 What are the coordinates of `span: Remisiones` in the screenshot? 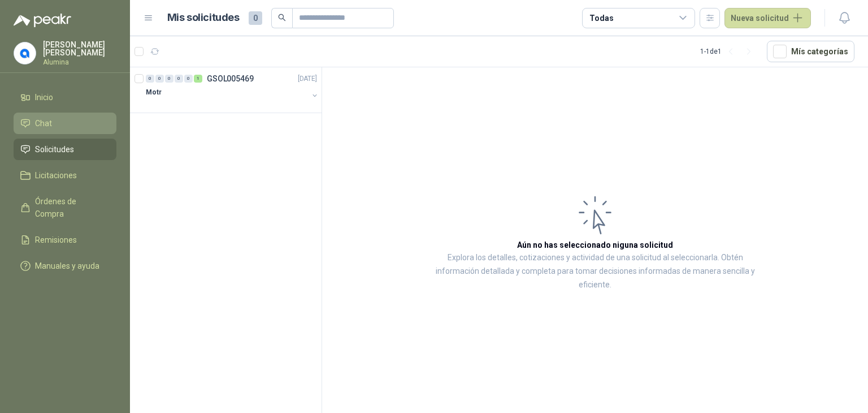 It's located at (56, 240).